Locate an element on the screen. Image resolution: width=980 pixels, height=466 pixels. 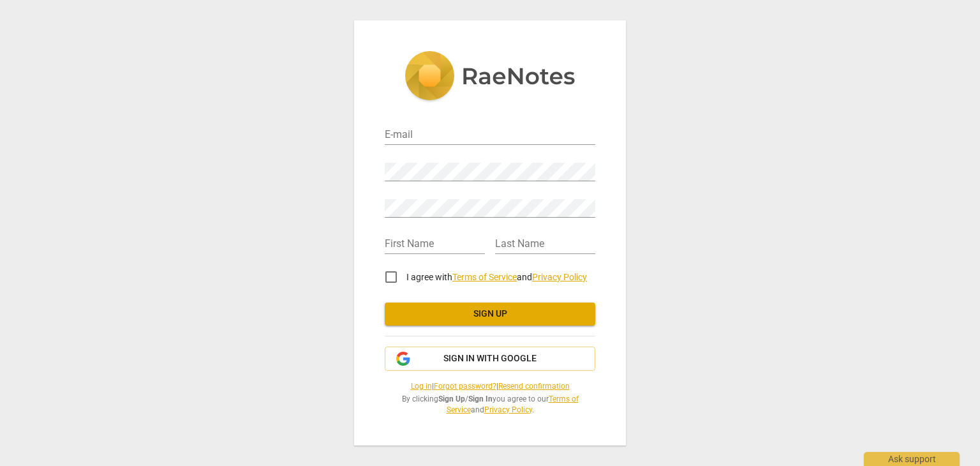
button: Sign up is located at coordinates (490, 314).